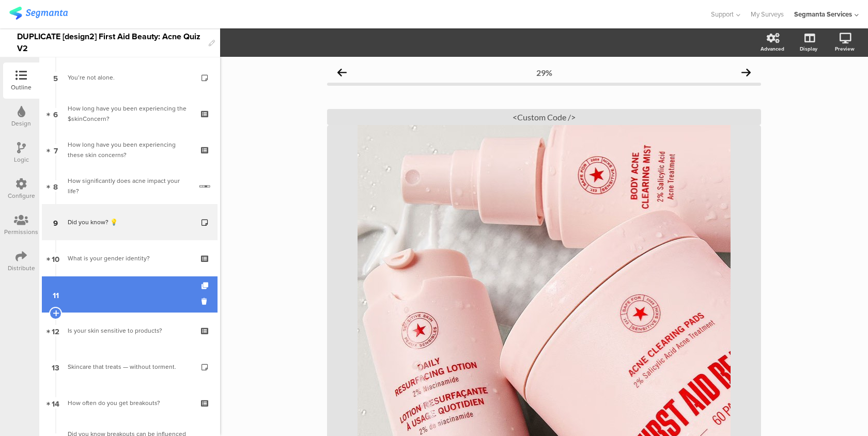 This screenshot has width=868, height=436. Describe the element at coordinates (129, 114) in the screenshot. I see `div: How long have you been experiencing the $skinConcern?` at that location.